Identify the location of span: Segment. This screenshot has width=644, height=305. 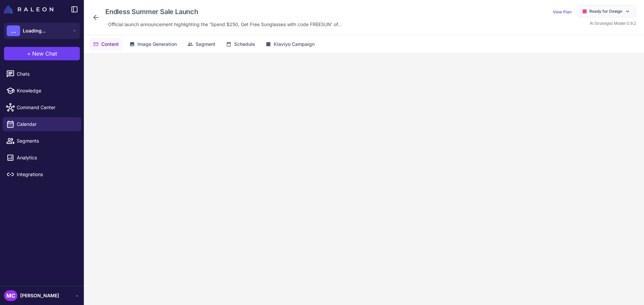
(205, 44).